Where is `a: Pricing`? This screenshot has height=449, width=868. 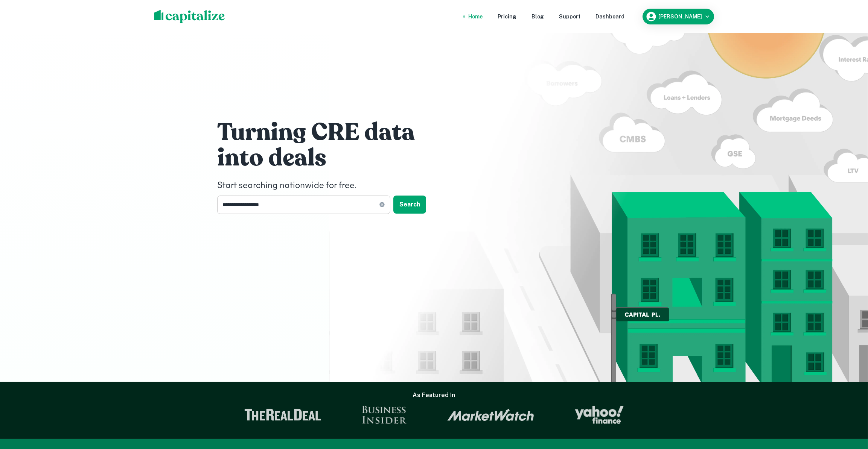 a: Pricing is located at coordinates (507, 17).